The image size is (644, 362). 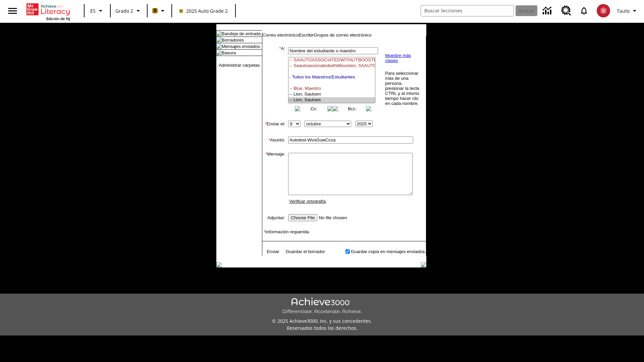 I want to click on img: table_footer_left.gif, so click(x=219, y=265).